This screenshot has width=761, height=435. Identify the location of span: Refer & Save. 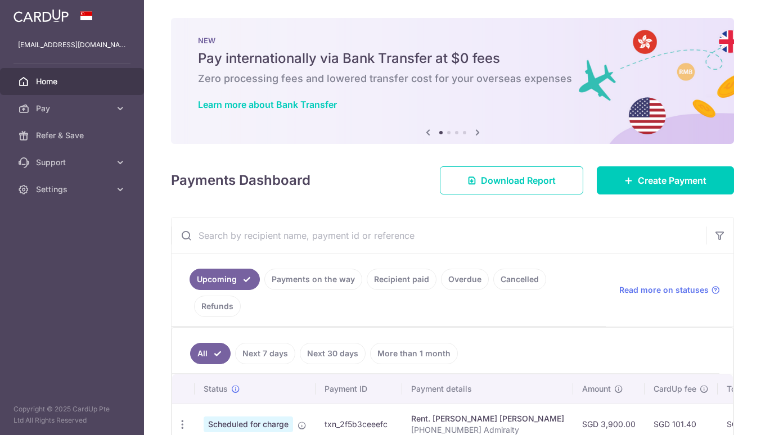
(73, 136).